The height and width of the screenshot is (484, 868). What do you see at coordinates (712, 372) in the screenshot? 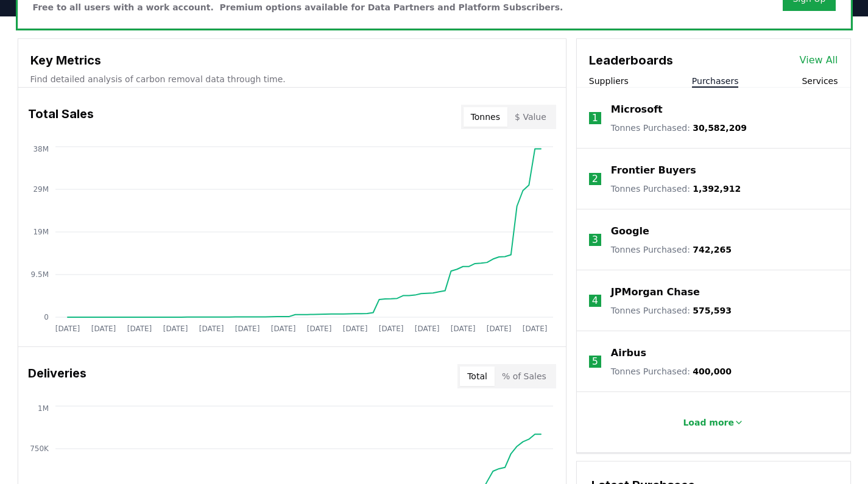
I see `span: 400,000` at bounding box center [712, 372].